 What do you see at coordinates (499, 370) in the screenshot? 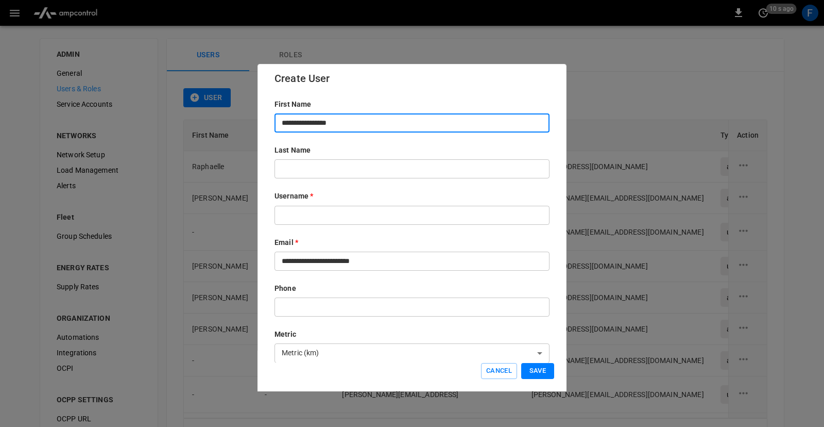
I see `button: Cancel` at bounding box center [499, 370].